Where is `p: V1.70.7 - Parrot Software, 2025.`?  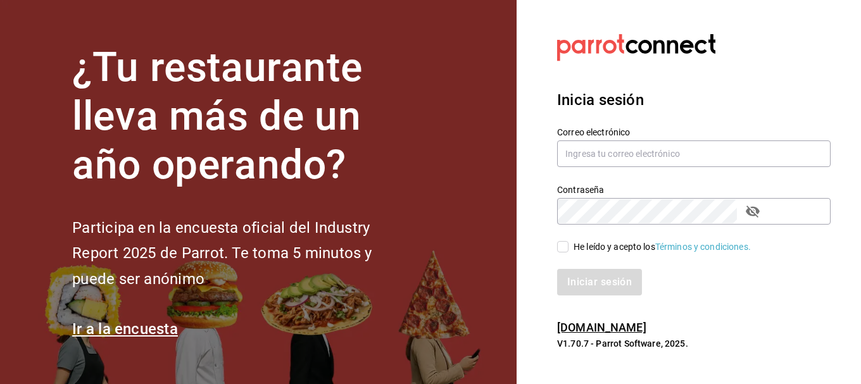 p: V1.70.7 - Parrot Software, 2025. is located at coordinates (694, 344).